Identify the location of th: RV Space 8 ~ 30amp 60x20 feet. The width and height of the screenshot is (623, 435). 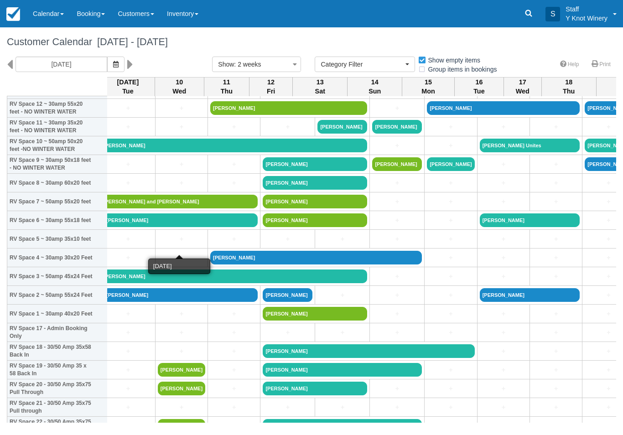
(58, 183).